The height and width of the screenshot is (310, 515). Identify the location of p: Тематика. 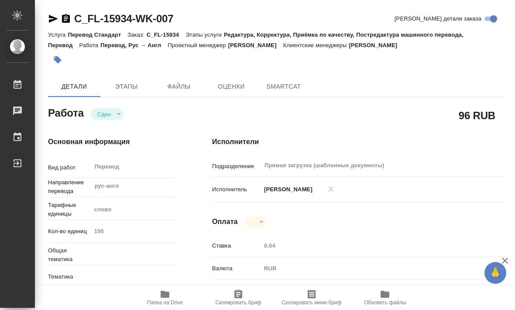
(69, 277).